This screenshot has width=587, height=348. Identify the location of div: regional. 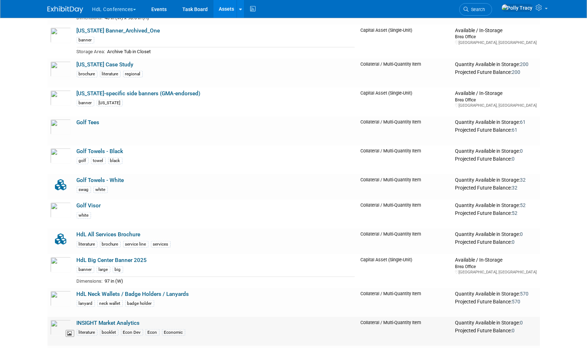
(133, 74).